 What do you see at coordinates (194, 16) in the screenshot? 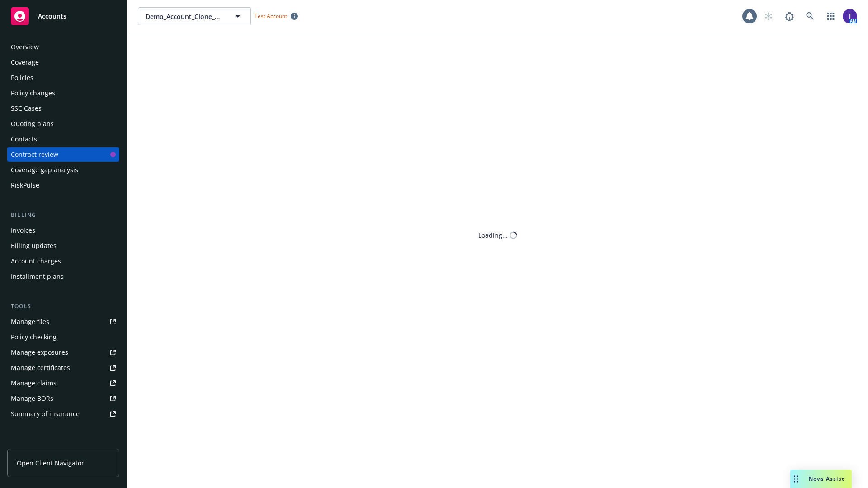
I see `button: Demo_Account_Clone_QA_CR_Tests_Prospect` at bounding box center [194, 16].